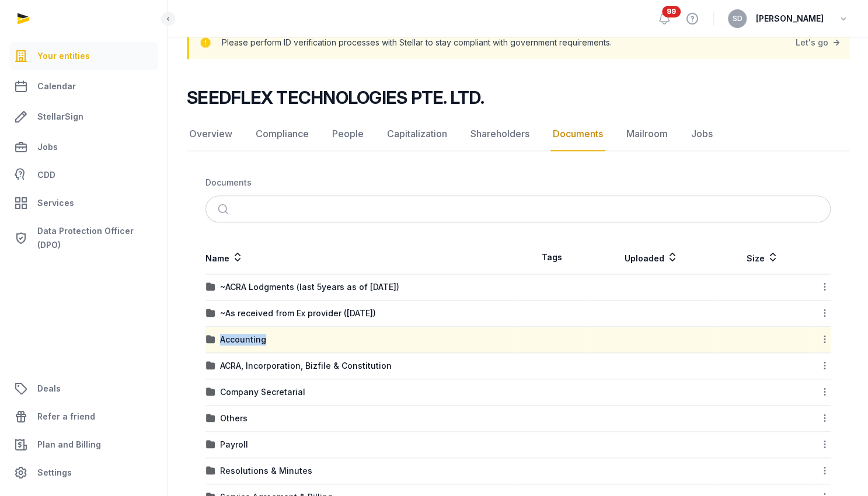 The height and width of the screenshot is (496, 868). I want to click on button: Submit, so click(224, 209).